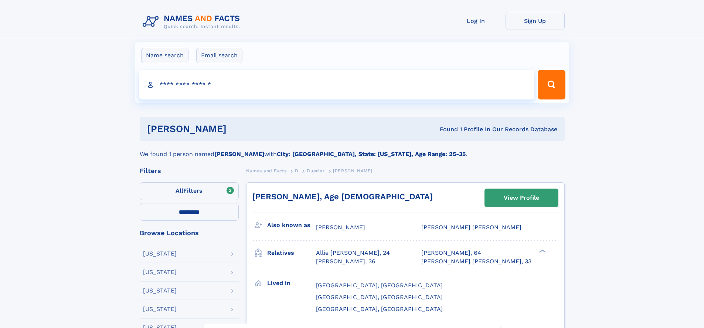 The width and height of the screenshot is (704, 328). Describe the element at coordinates (535, 21) in the screenshot. I see `a: Sign Up` at that location.